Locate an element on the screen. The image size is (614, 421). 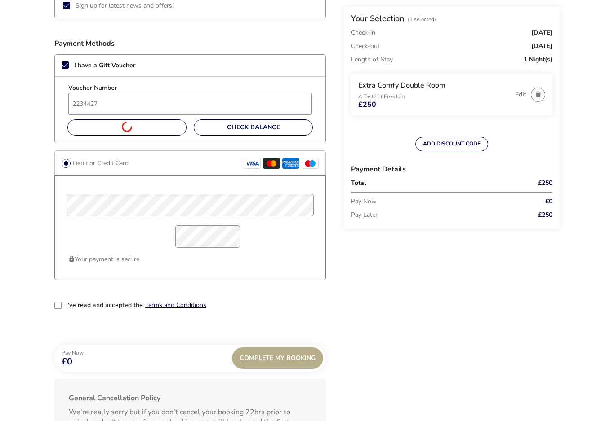
h3: Extra Comfy Double Room is located at coordinates (434, 85).